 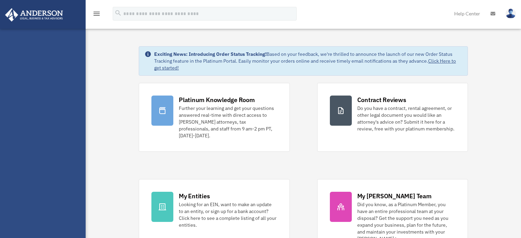 I want to click on div: Further your learning and get your questions answered real-time with direct access to [PERSON_NAM..., so click(x=228, y=122).